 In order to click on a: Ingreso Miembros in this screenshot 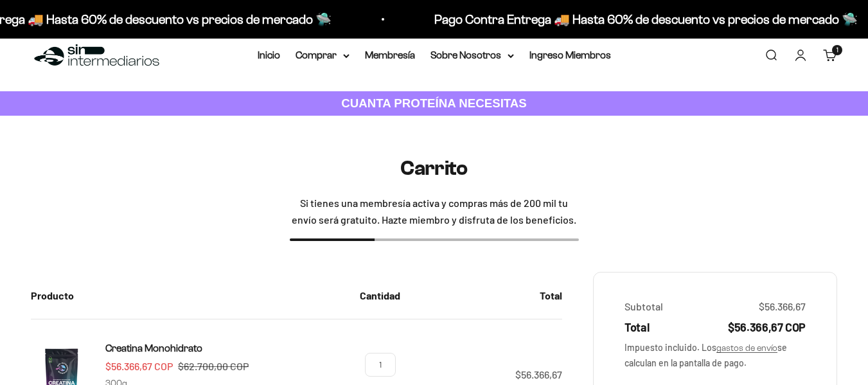, I will do `click(570, 54)`.